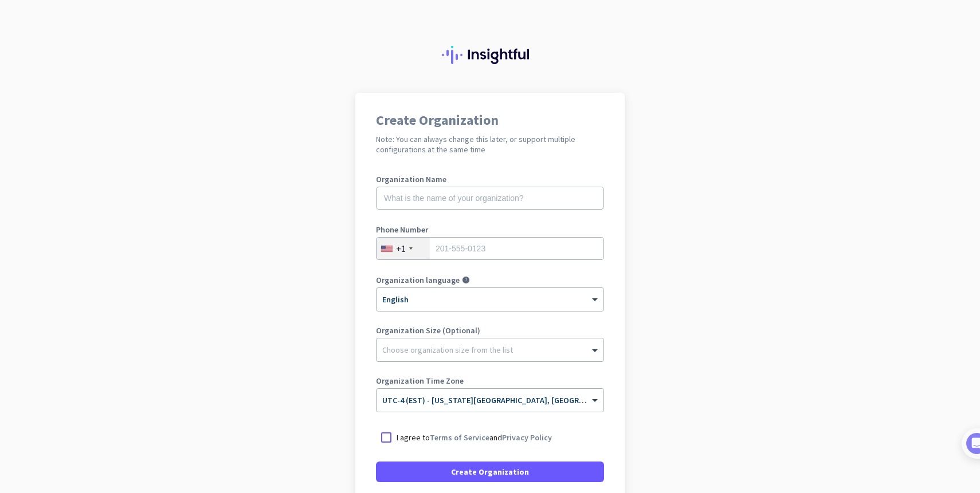  What do you see at coordinates (460, 438) in the screenshot?
I see `a: Terms of Service` at bounding box center [460, 438].